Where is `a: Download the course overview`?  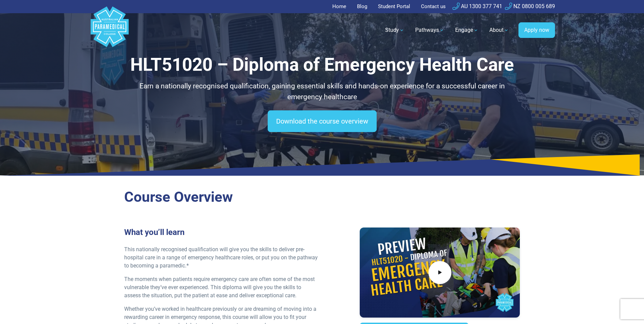
a: Download the course overview is located at coordinates (322, 121).